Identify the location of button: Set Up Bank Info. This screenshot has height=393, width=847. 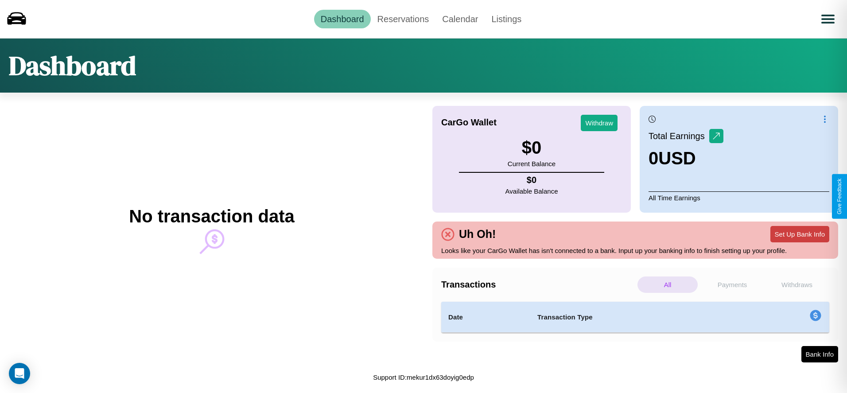
(800, 234).